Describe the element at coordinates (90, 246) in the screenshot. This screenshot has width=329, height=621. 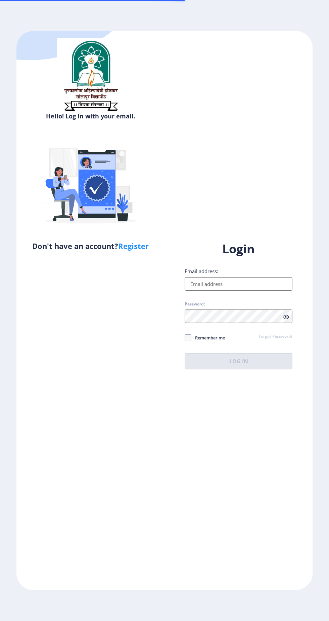
I see `h5: Don't have an account?` at that location.